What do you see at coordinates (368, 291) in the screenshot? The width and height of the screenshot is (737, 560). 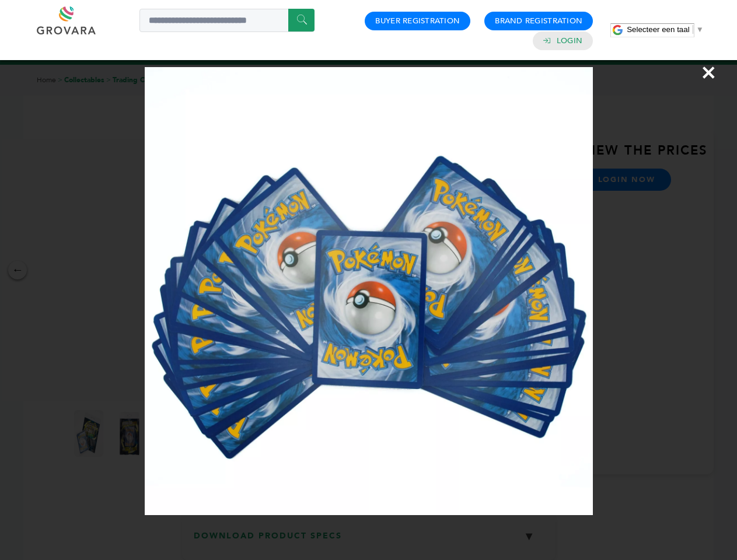 I see `img: Image Preview` at bounding box center [368, 291].